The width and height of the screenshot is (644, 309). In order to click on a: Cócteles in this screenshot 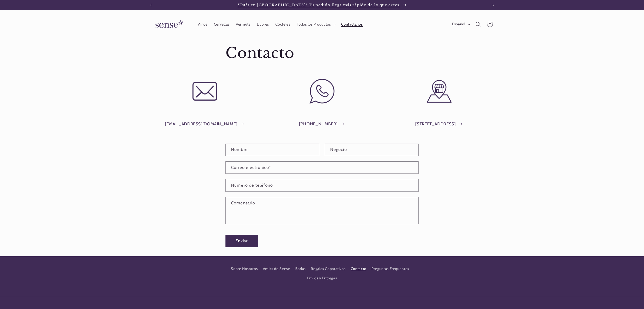, I will do `click(283, 24)`.